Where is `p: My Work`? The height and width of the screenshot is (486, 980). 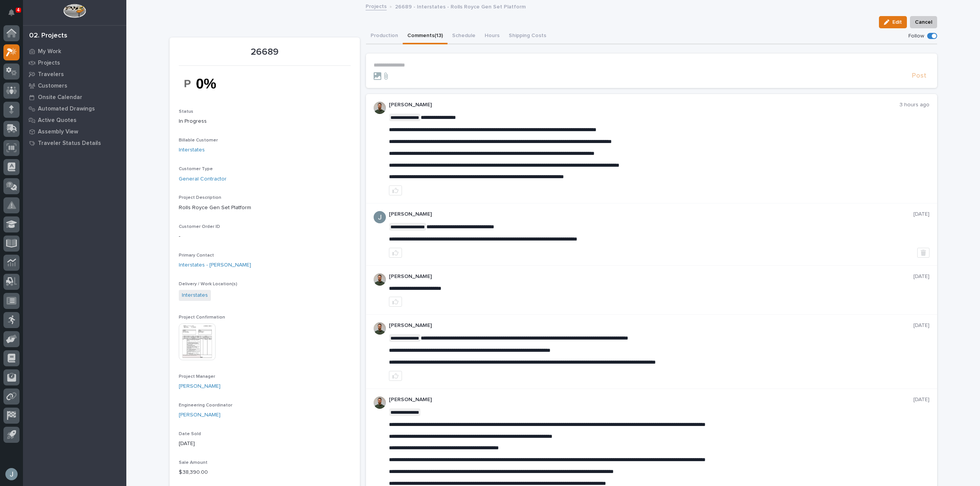 p: My Work is located at coordinates (50, 52).